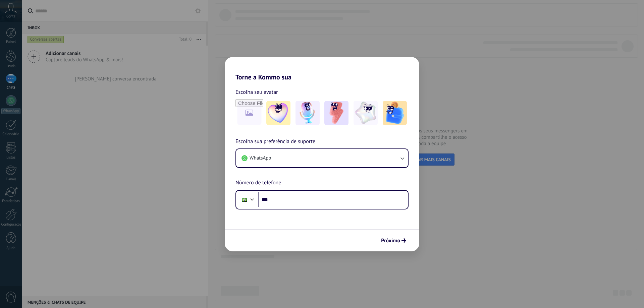 The height and width of the screenshot is (308, 644). Describe the element at coordinates (395, 113) in the screenshot. I see `img: -5.jpeg` at that location.